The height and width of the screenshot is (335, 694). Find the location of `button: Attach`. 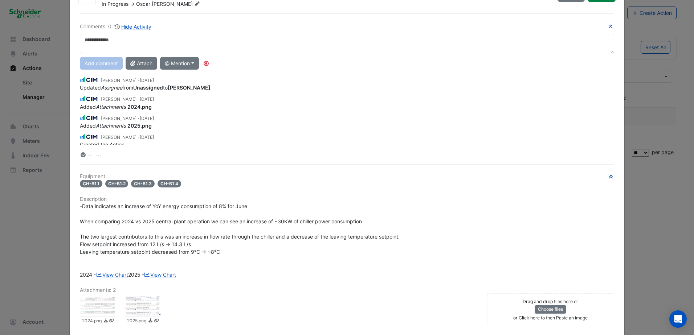

button: Attach is located at coordinates (141, 63).